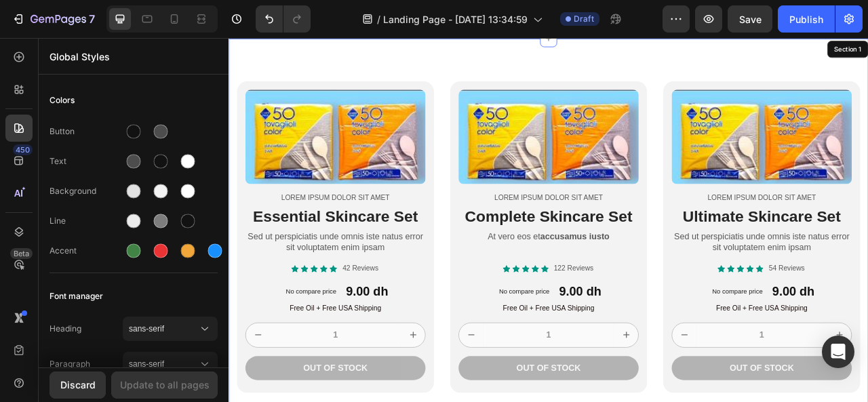  I want to click on div: Open Intercom Messenger, so click(839, 352).